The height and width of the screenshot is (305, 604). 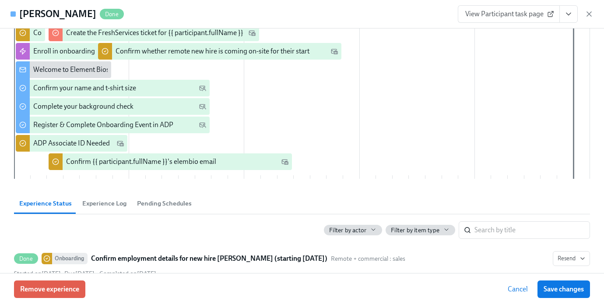 What do you see at coordinates (368, 258) in the screenshot?
I see `span: This task uses the "Remote + commercial : sales" audience` at bounding box center [368, 258].